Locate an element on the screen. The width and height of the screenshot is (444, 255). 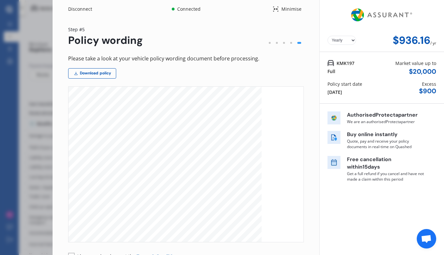
span: Please examine this Insurance Policy and the Certificate of Insurance and if they do not meet You... is located at coordinates (170, 208).